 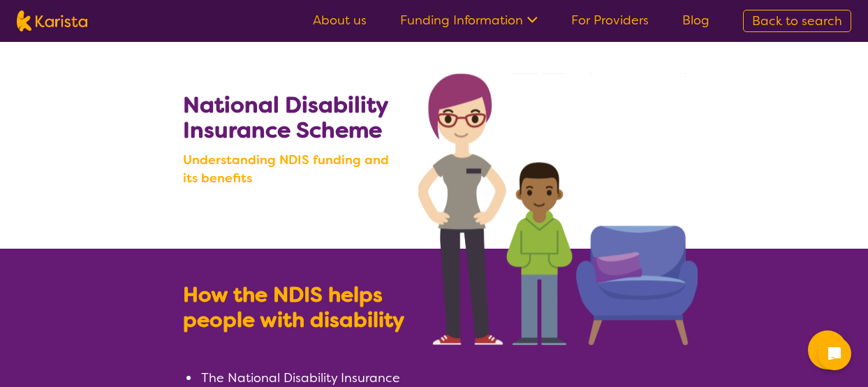 I want to click on a: Back to search, so click(x=797, y=21).